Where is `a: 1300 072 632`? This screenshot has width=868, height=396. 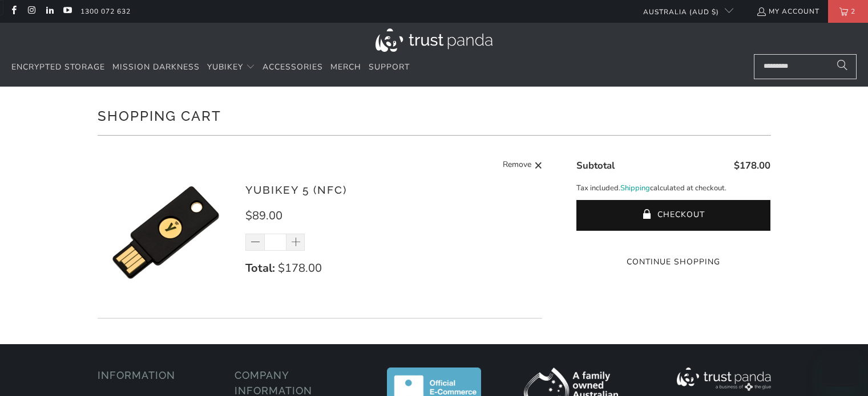 a: 1300 072 632 is located at coordinates (106, 12).